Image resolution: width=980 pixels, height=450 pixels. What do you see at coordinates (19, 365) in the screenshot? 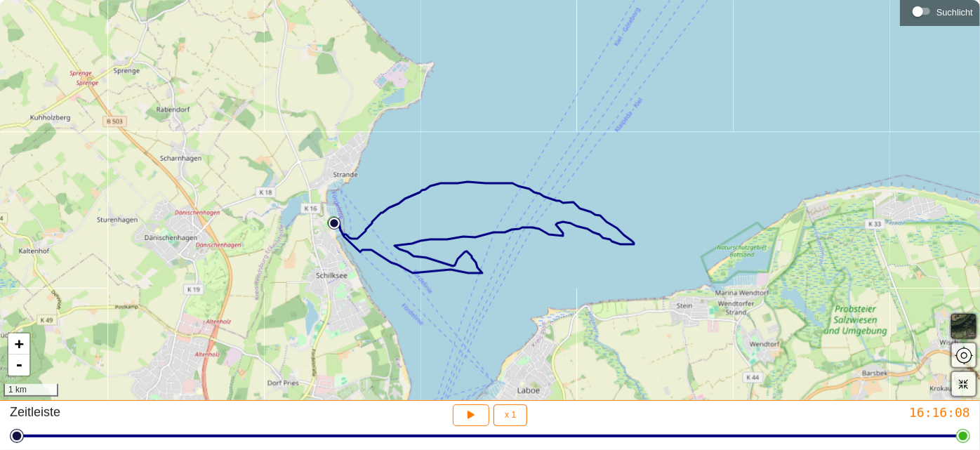
I see `a: Herauszoomen` at bounding box center [19, 365].